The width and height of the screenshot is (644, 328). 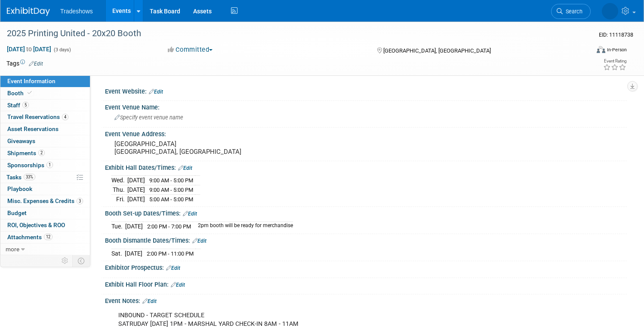 I want to click on span: Booth, so click(x=20, y=93).